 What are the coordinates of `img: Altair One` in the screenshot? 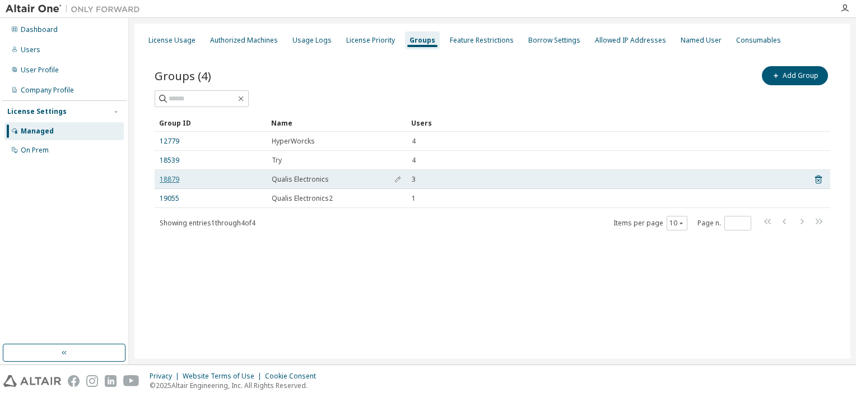 It's located at (76, 9).